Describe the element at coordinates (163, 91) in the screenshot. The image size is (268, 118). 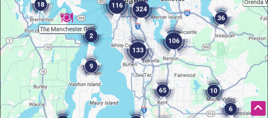
I see `div: 65` at that location.